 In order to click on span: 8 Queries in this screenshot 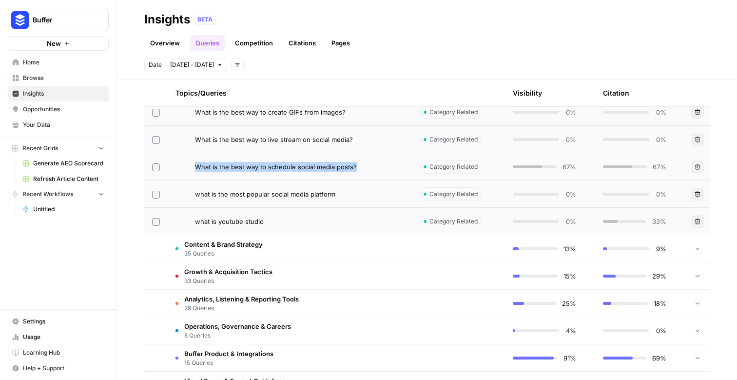, I will do `click(237, 335)`.